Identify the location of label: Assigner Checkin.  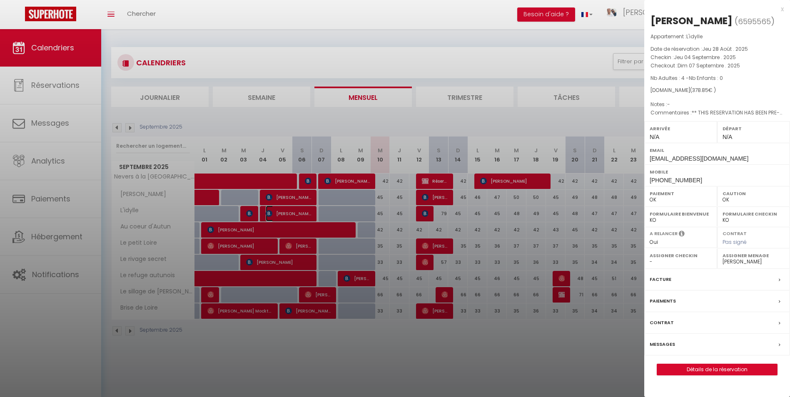
(681, 256).